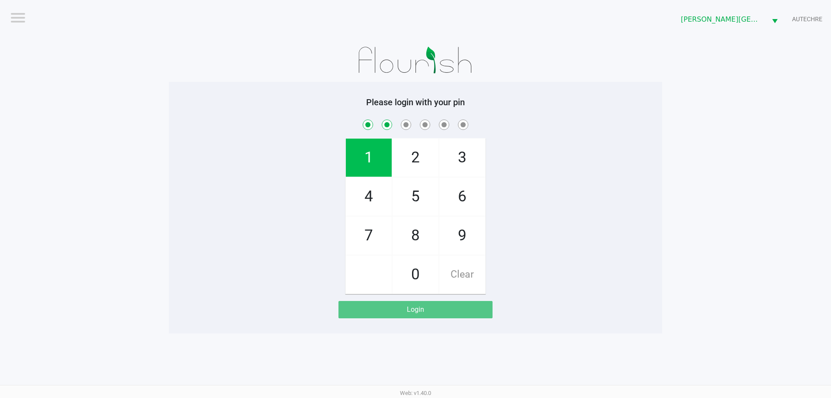 This screenshot has width=831, height=398. Describe the element at coordinates (462, 274) in the screenshot. I see `span: Clear` at that location.